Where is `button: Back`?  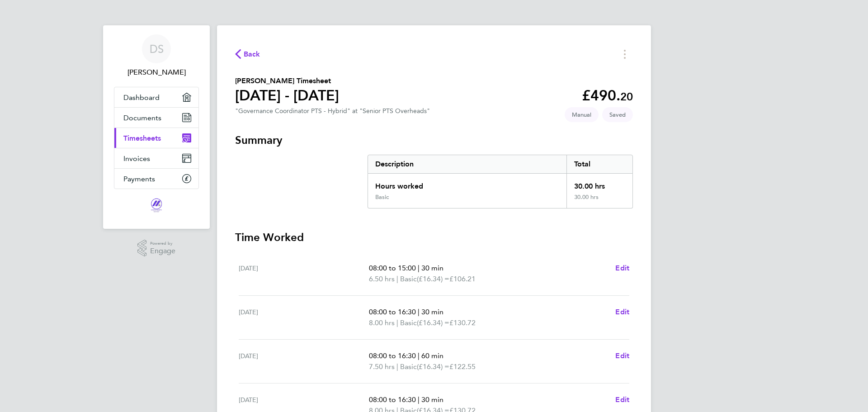
button: Back is located at coordinates (248, 54).